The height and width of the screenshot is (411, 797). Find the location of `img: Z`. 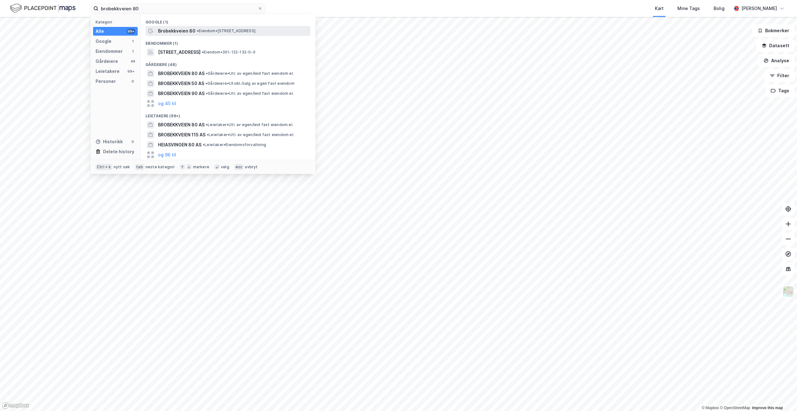

img: Z is located at coordinates (789, 291).